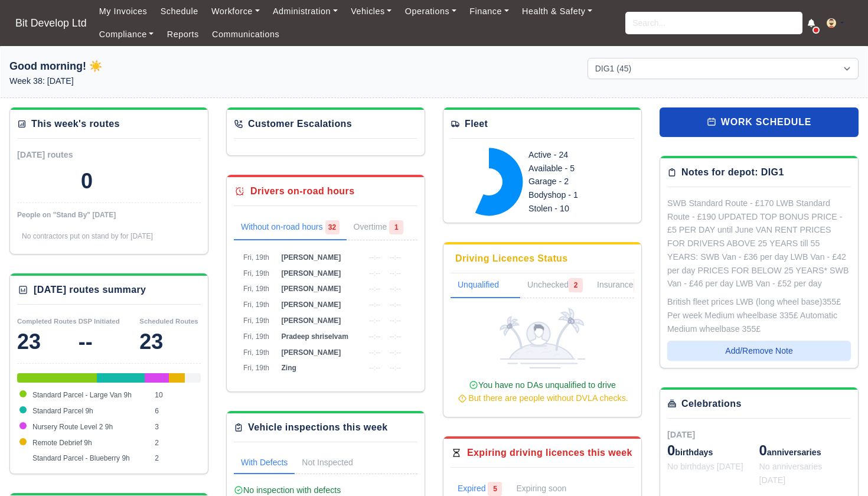 This screenshot has height=496, width=868. Describe the element at coordinates (759, 243) in the screenshot. I see `div: SWB Standard Route - £170 LWB Standard Route - £190 UPDATED TOP BONUS PRICE - £5 PER DAY until Ju...` at that location.